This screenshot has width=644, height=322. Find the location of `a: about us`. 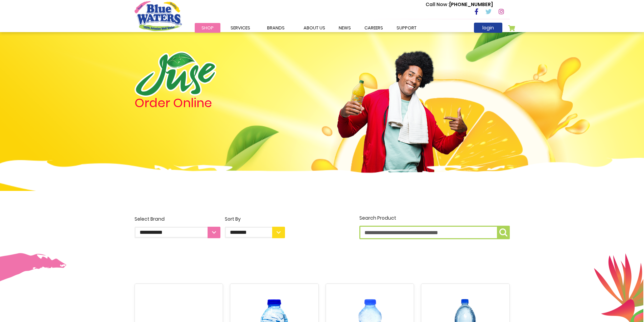

a: about us is located at coordinates (314, 28).